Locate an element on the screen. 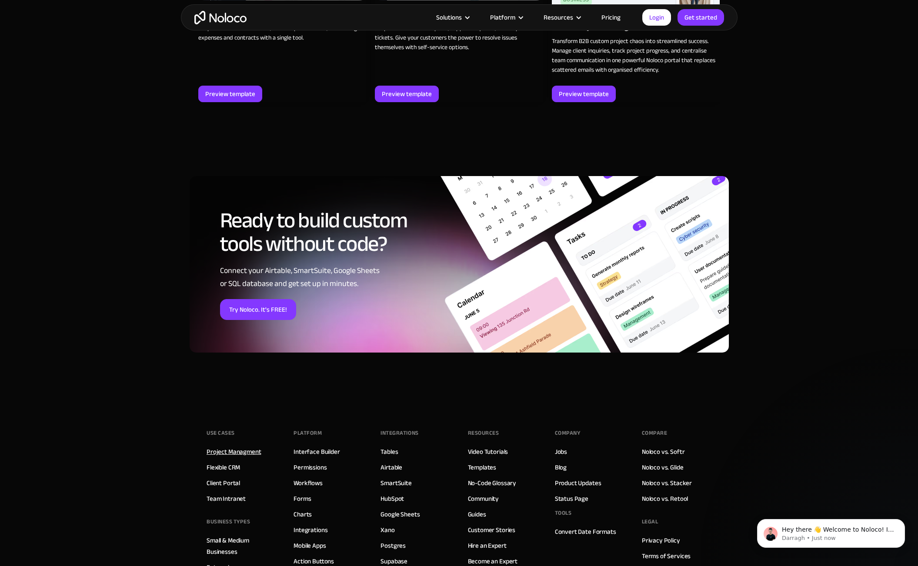 The width and height of the screenshot is (918, 566). a: HubSpot is located at coordinates (392, 499).